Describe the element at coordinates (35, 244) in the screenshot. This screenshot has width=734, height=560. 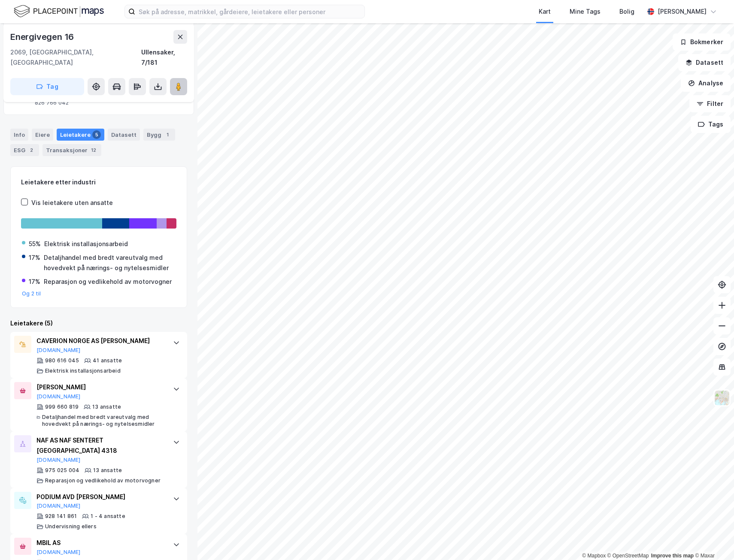
I see `div: 55%` at that location.